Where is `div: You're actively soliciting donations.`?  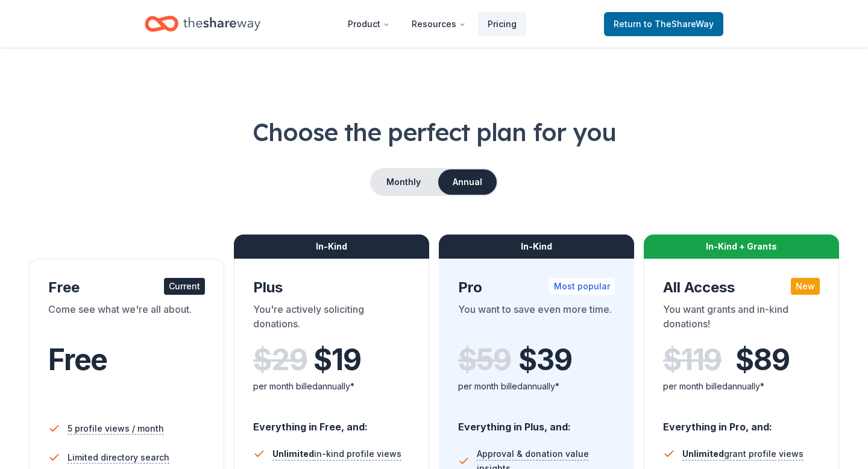 div: You're actively soliciting donations. is located at coordinates (331, 319).